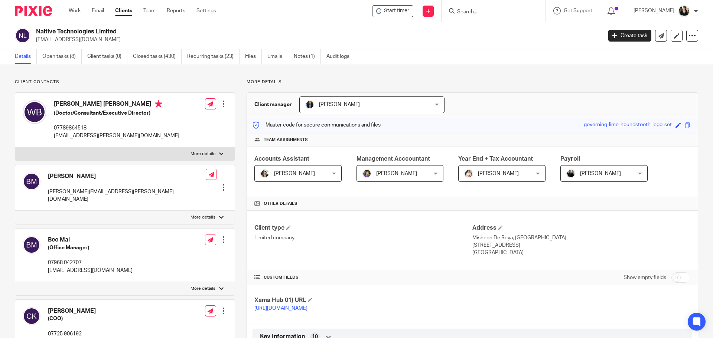 The image size is (713, 338). Describe the element at coordinates (340, 56) in the screenshot. I see `a: Audit logs` at that location.